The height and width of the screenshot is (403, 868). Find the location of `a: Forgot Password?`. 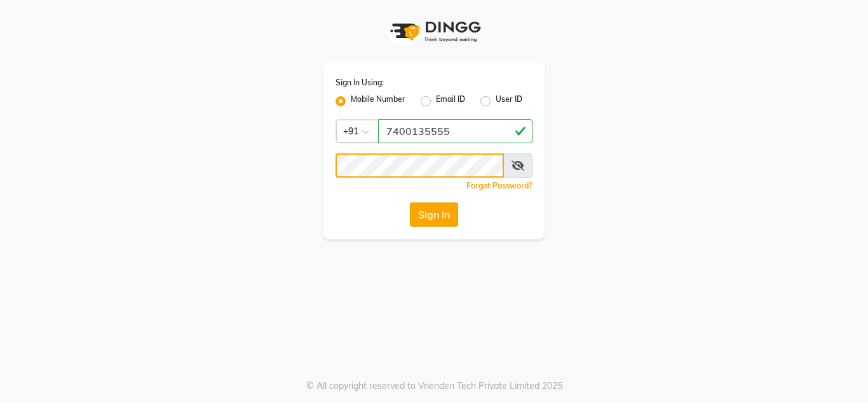

a: Forgot Password? is located at coordinates (500, 185).